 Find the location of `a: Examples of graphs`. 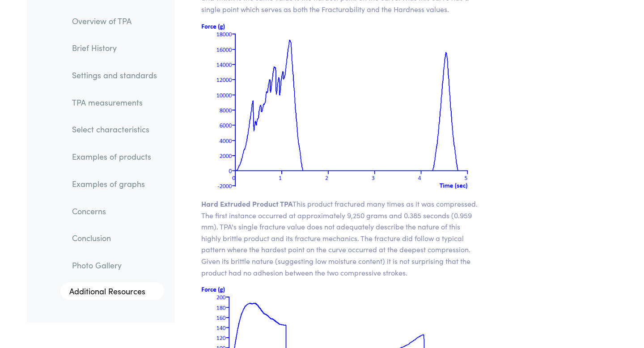

a: Examples of graphs is located at coordinates (115, 184).